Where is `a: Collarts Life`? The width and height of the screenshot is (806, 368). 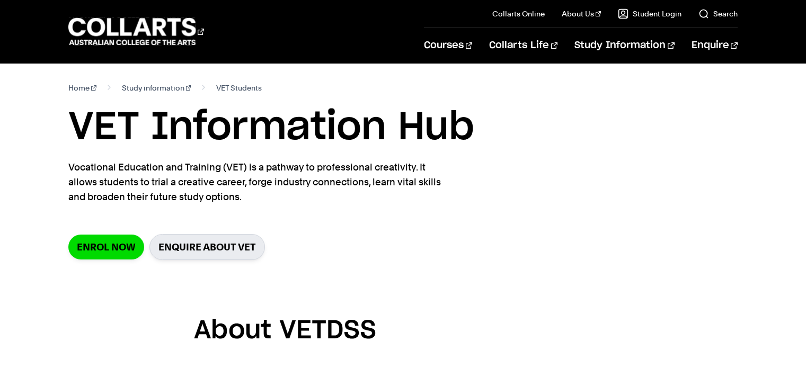
a: Collarts Life is located at coordinates (523, 46).